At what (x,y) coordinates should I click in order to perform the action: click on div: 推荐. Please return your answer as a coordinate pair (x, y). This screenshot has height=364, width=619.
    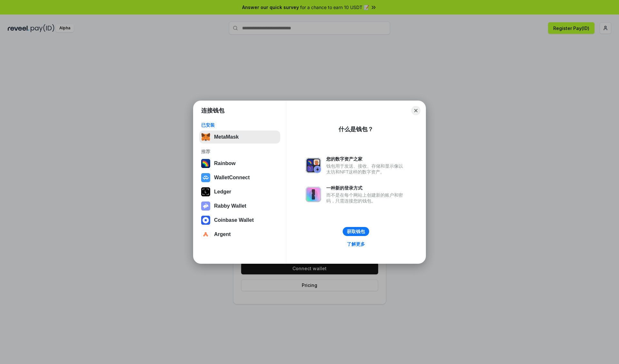
    Looking at the image, I should click on (240, 152).